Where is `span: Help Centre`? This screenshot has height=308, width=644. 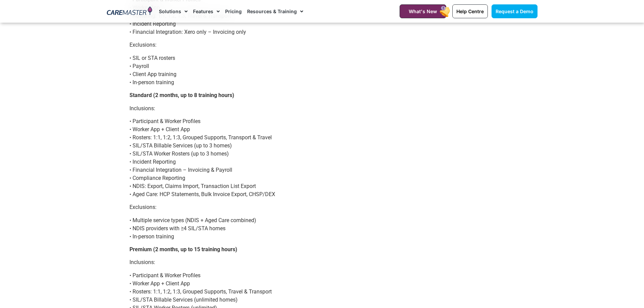 span: Help Centre is located at coordinates (470, 11).